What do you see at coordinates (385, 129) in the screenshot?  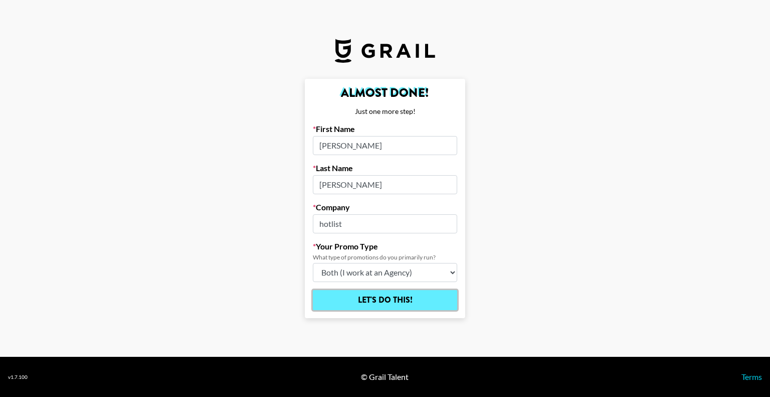 I see `label: First Name` at bounding box center [385, 129].